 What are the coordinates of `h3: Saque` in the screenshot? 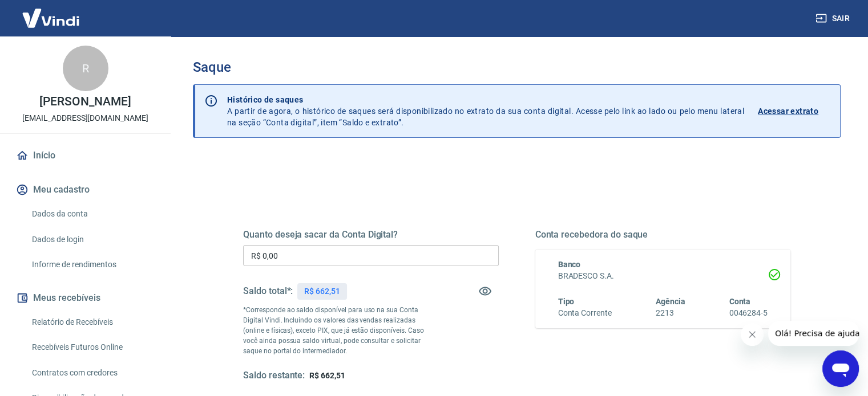 It's located at (516, 67).